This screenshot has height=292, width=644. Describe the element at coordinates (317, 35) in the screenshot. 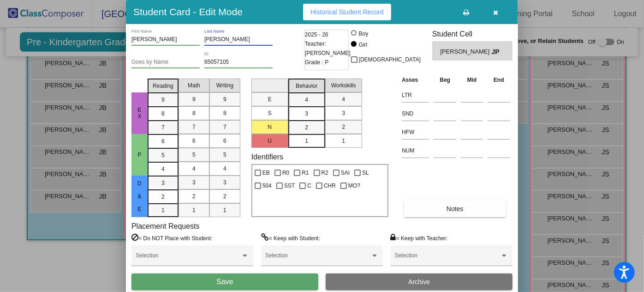

I see `span: 2025 - 26` at that location.